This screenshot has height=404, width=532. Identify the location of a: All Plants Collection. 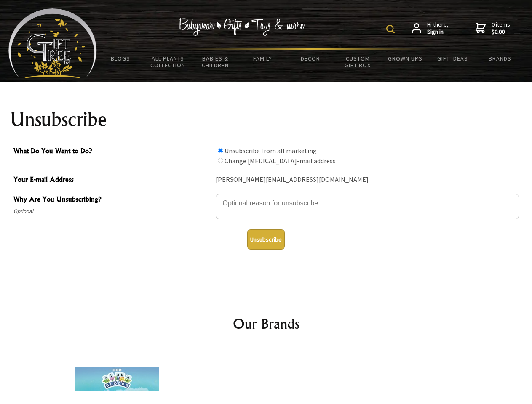
(168, 62).